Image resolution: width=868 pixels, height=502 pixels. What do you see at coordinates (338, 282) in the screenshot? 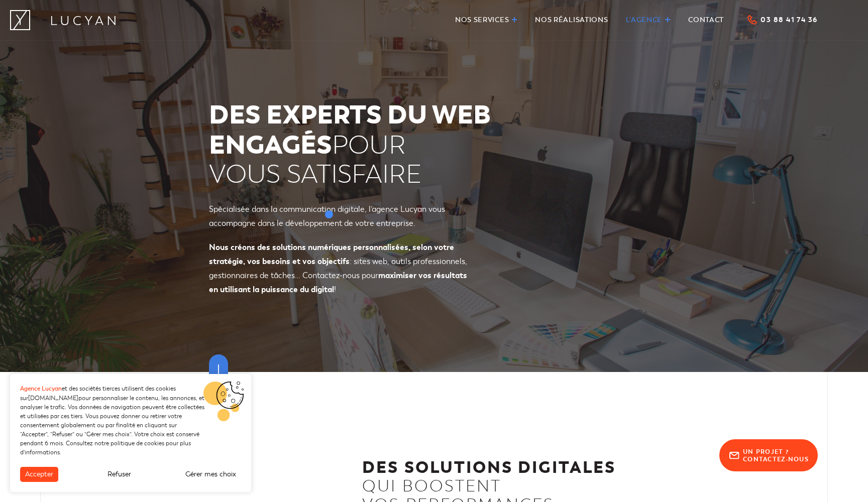
I see `strong: maximiser vos résultats en utilisant la puissance du digital` at bounding box center [338, 282].